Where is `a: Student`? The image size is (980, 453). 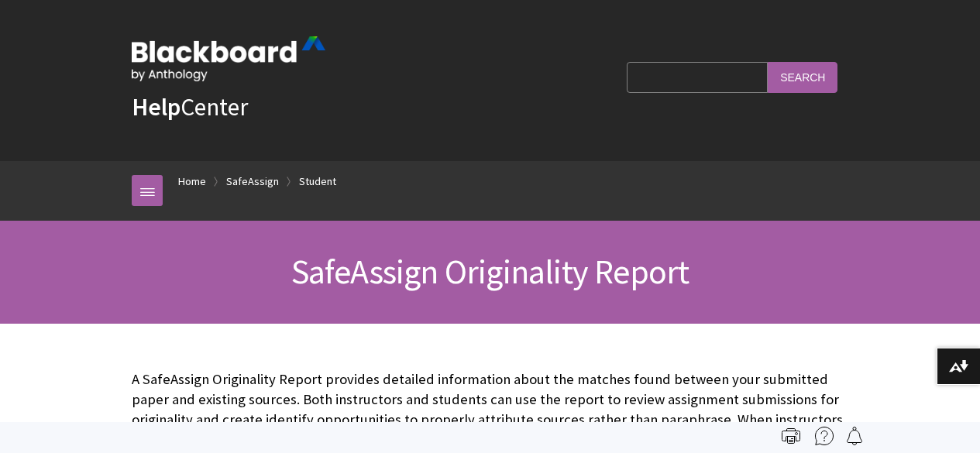 a: Student is located at coordinates (317, 181).